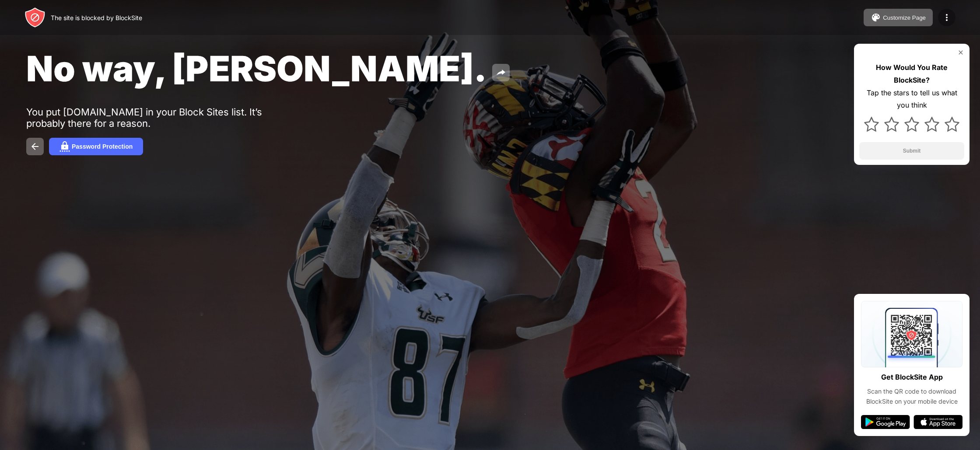 Image resolution: width=980 pixels, height=450 pixels. I want to click on div: Scan the QR code to download BlockSite on your mobile device, so click(912, 396).